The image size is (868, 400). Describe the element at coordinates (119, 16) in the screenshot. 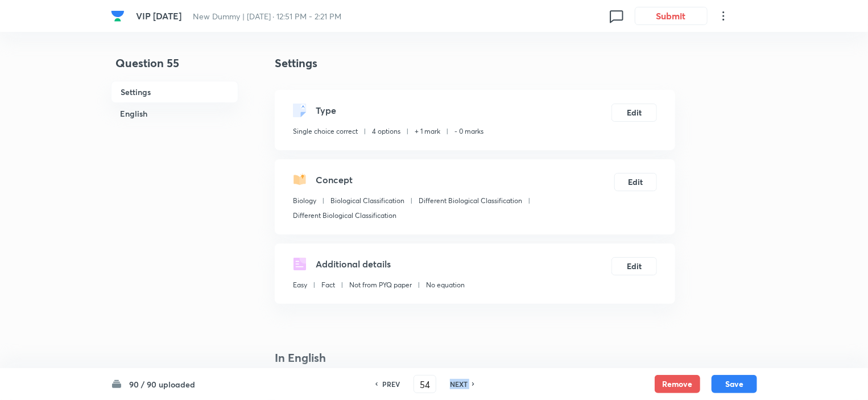

I see `a: Company Logo` at that location.